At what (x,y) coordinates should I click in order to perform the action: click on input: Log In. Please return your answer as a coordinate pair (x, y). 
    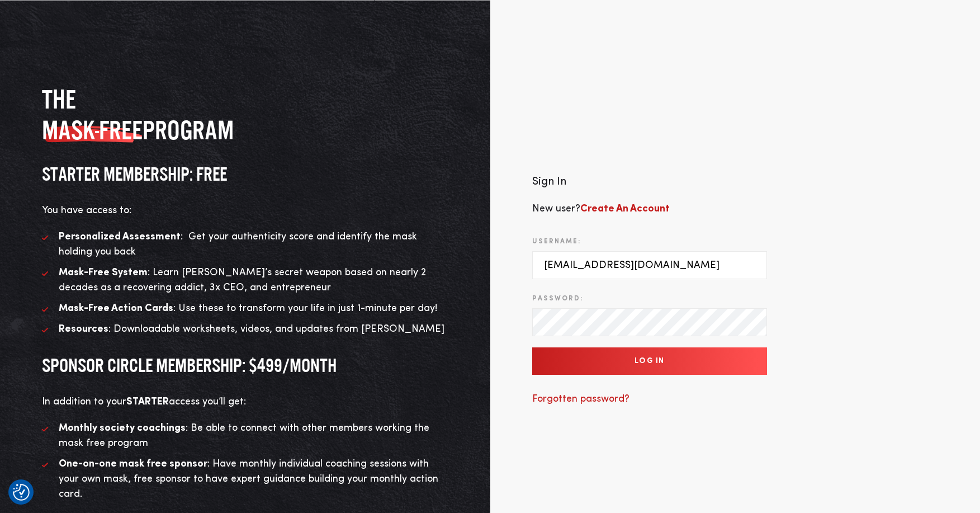
    Looking at the image, I should click on (649, 360).